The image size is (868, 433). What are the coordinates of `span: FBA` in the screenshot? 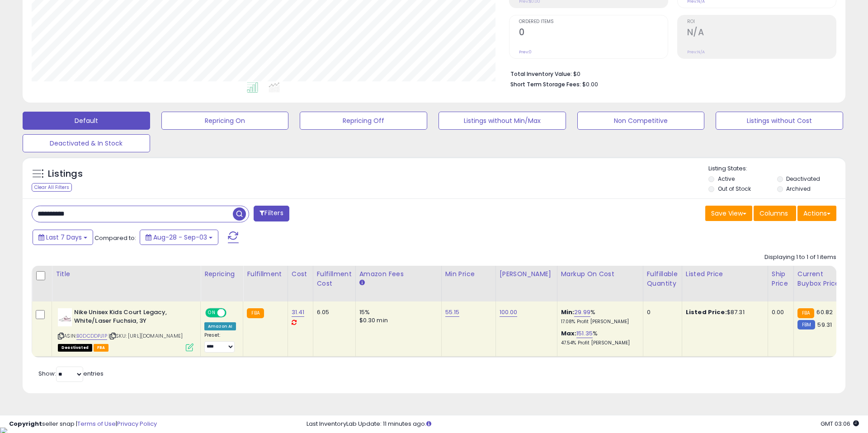 It's located at (101, 347).